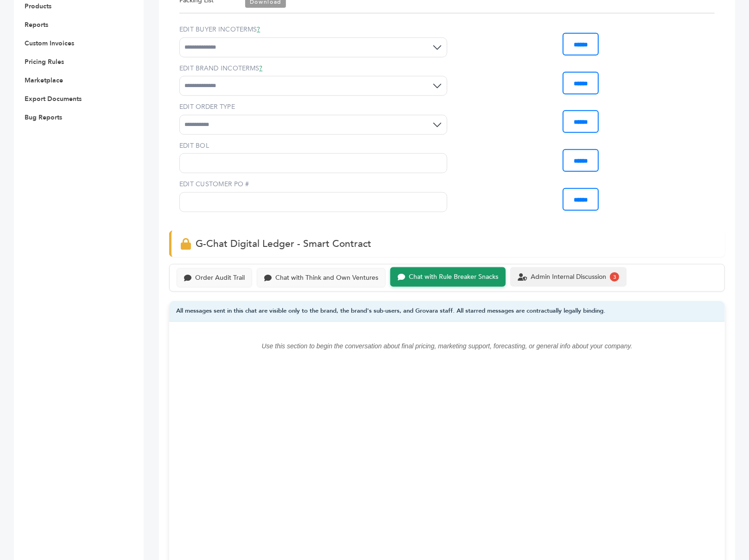 Image resolution: width=749 pixels, height=560 pixels. What do you see at coordinates (44, 62) in the screenshot?
I see `a: Pricing Rules` at bounding box center [44, 62].